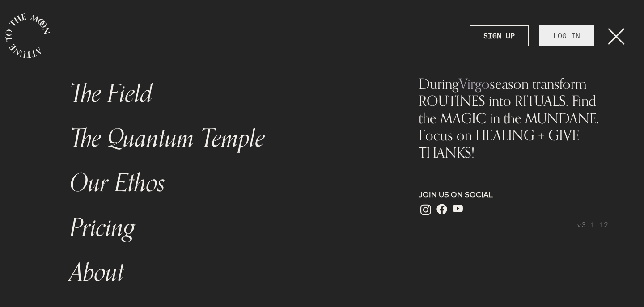 The width and height of the screenshot is (644, 307). What do you see at coordinates (225, 228) in the screenshot?
I see `a: Pricing` at bounding box center [225, 228].